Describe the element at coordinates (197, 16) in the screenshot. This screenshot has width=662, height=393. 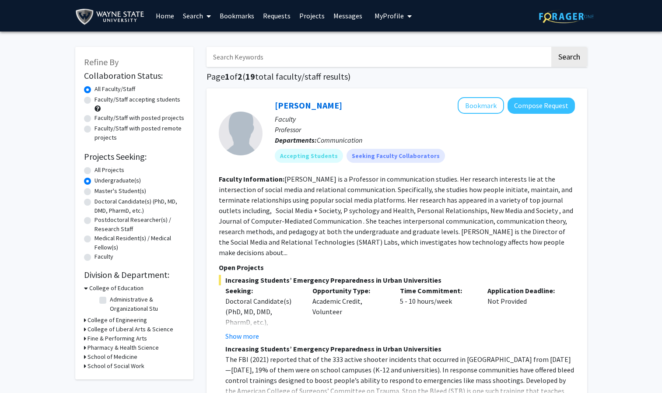
I see `a: Search` at that location.